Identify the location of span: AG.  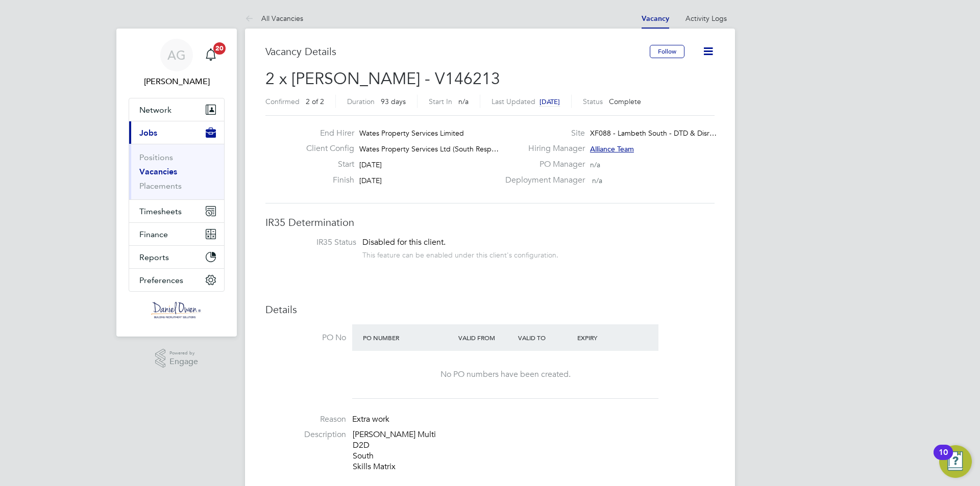
(176, 55).